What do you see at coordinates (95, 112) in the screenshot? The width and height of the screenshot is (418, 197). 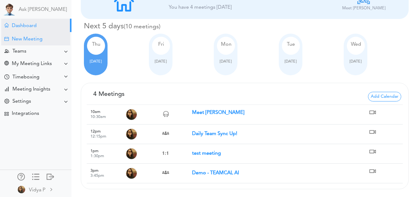 I see `span: 10am` at bounding box center [95, 112].